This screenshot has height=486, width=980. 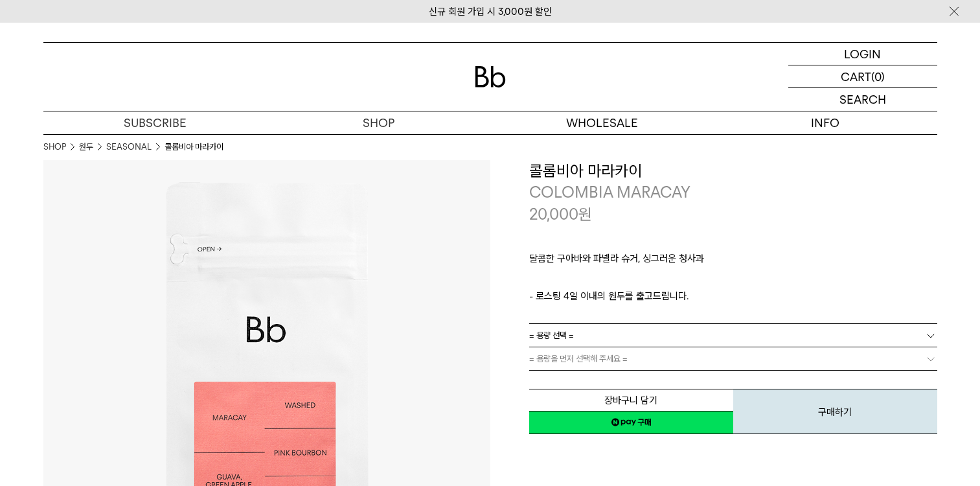 I want to click on button: 장바구니 담기, so click(x=631, y=400).